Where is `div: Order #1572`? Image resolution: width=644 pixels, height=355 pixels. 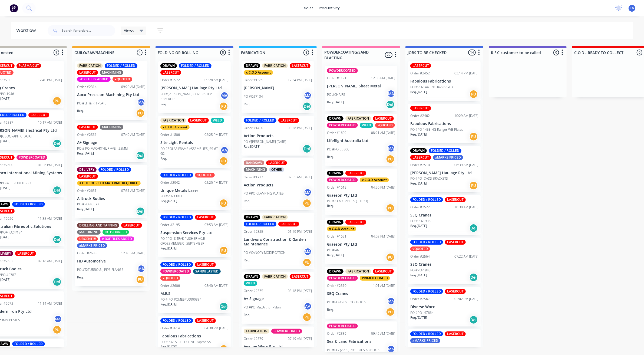
div: Order #1572 is located at coordinates (170, 80).